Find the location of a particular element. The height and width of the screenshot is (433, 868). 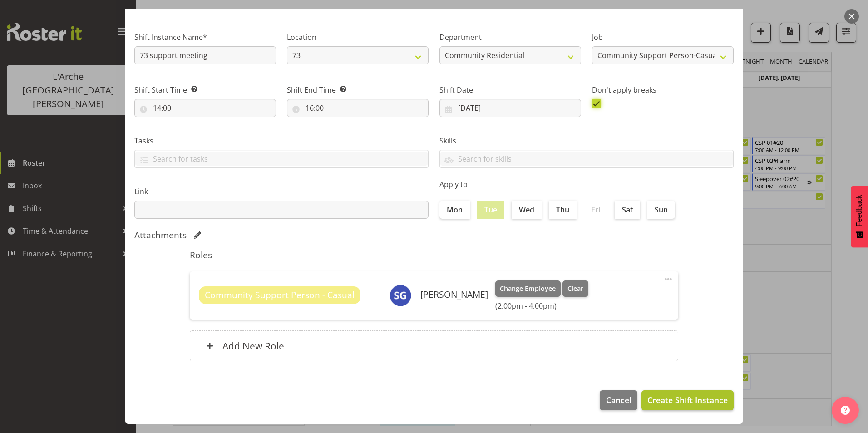

button: Create Shift Instance is located at coordinates (687, 401).